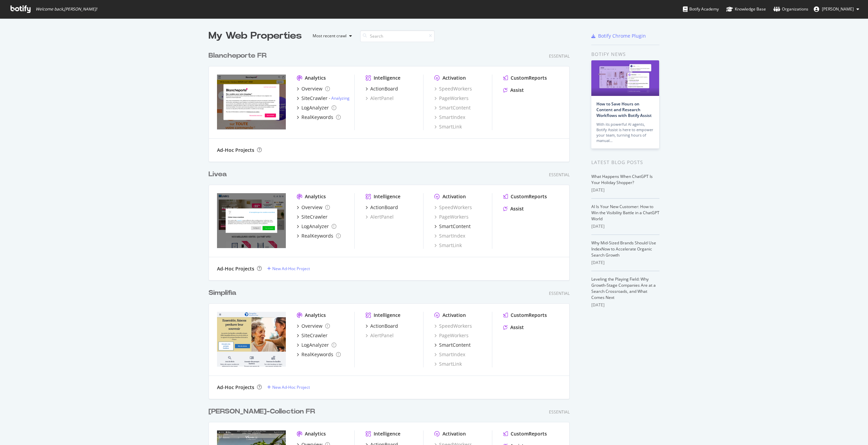  What do you see at coordinates (323, 98) in the screenshot?
I see `a: SiteCrawler- Analyzing` at bounding box center [323, 98].